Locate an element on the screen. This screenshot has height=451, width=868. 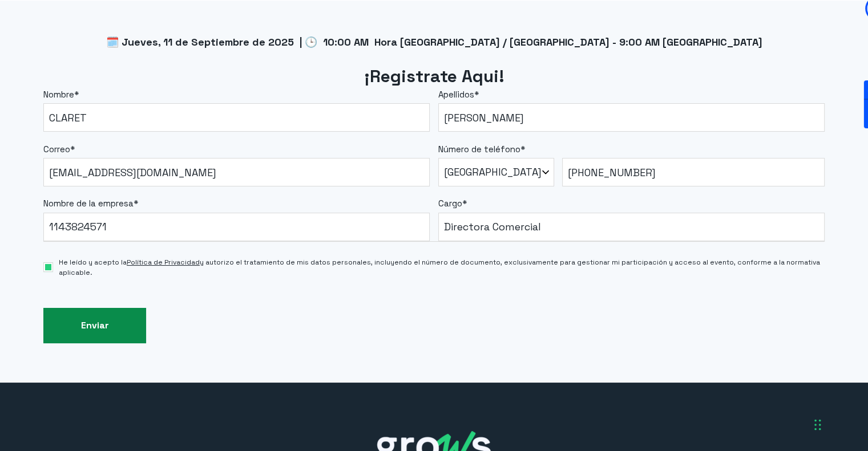
div: Widget de chat is located at coordinates (765, 378).